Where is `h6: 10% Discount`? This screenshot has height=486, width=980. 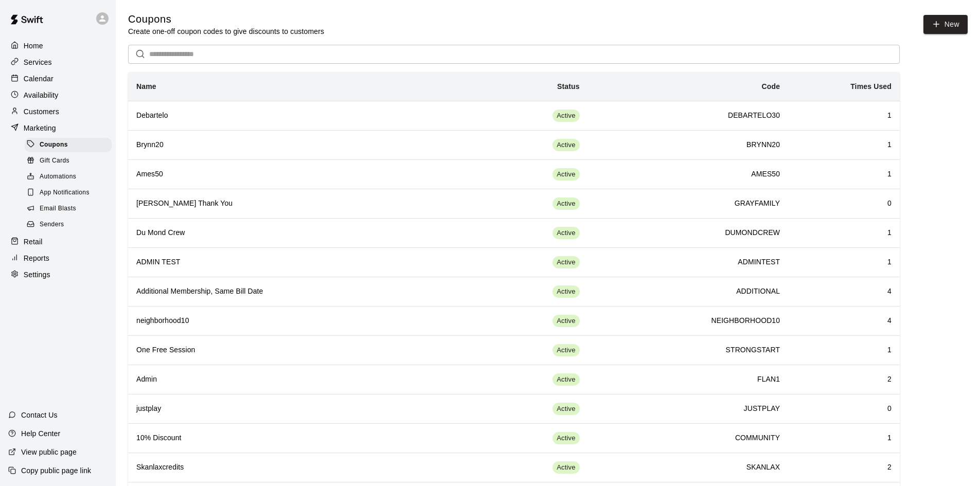 h6: 10% Discount is located at coordinates (309, 438).